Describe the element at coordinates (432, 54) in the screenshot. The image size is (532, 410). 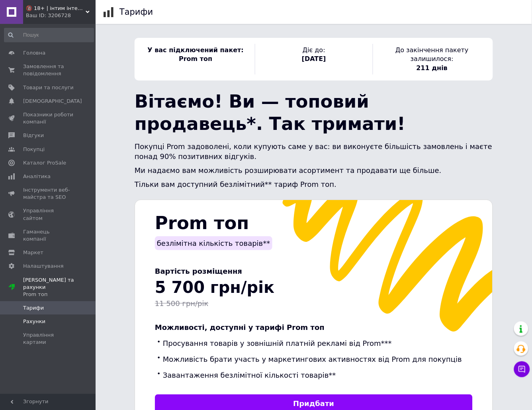
I see `span: До закінчення пакету залишилося:` at that location.